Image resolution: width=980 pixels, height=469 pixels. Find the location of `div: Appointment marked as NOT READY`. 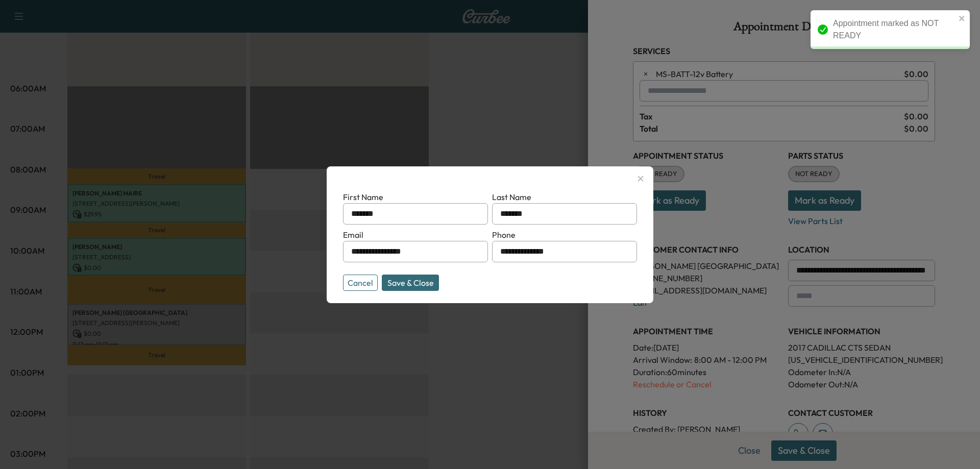

div: Appointment marked as NOT READY is located at coordinates (894, 29).